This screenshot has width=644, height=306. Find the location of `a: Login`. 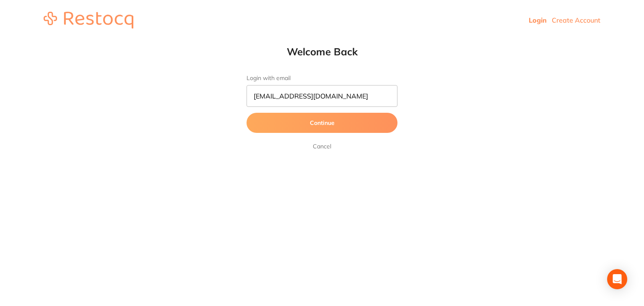

a: Login is located at coordinates (537, 20).